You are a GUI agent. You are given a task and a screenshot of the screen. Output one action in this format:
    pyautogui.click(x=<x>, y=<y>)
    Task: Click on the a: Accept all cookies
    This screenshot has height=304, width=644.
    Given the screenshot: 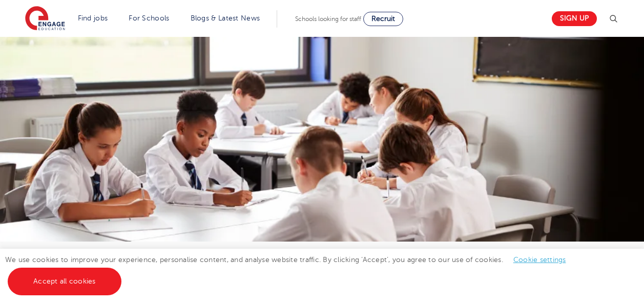 What is the action you would take?
    pyautogui.click(x=64, y=281)
    